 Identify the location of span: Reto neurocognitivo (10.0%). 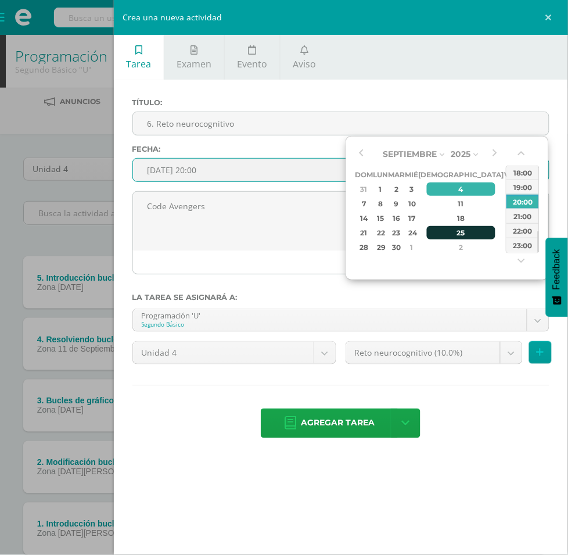
(423, 353).